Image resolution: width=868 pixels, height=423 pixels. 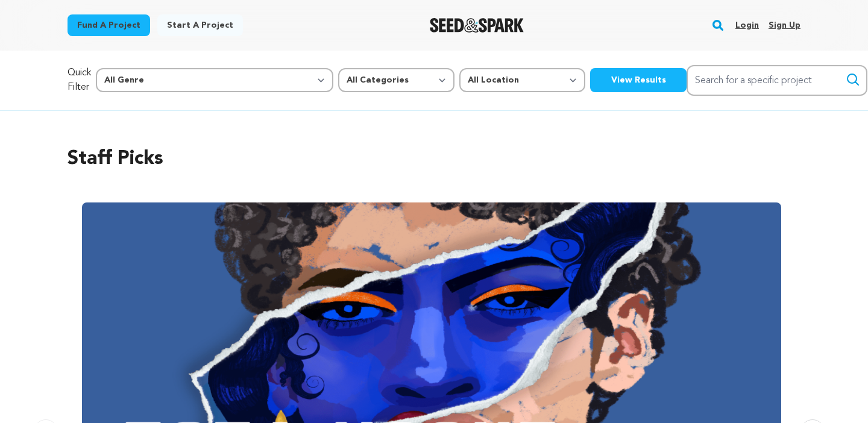 What do you see at coordinates (477, 26) in the screenshot?
I see `a: Seed&Spark Homepage` at bounding box center [477, 26].